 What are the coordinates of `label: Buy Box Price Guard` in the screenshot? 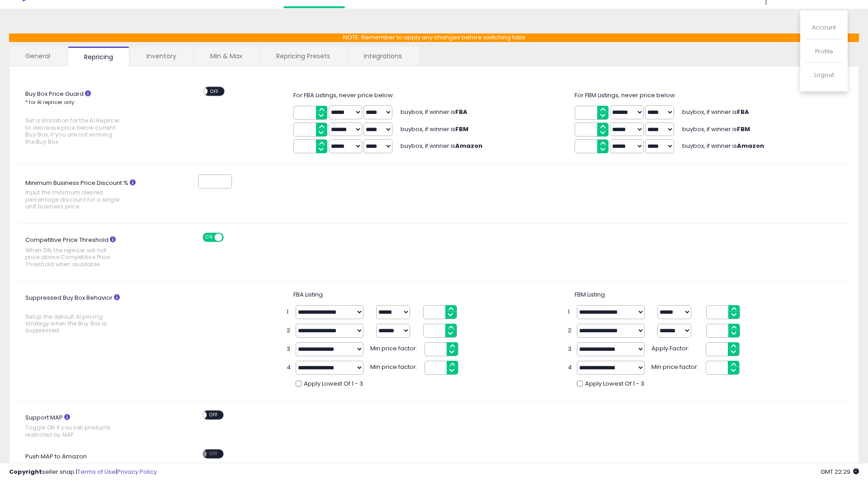 It's located at (82, 118).